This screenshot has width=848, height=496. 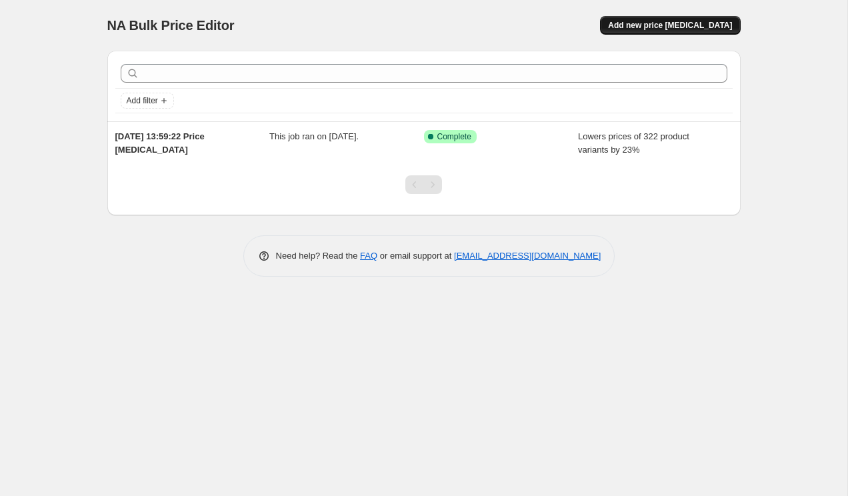 What do you see at coordinates (171, 25) in the screenshot?
I see `span: NA Bulk Price Editor` at bounding box center [171, 25].